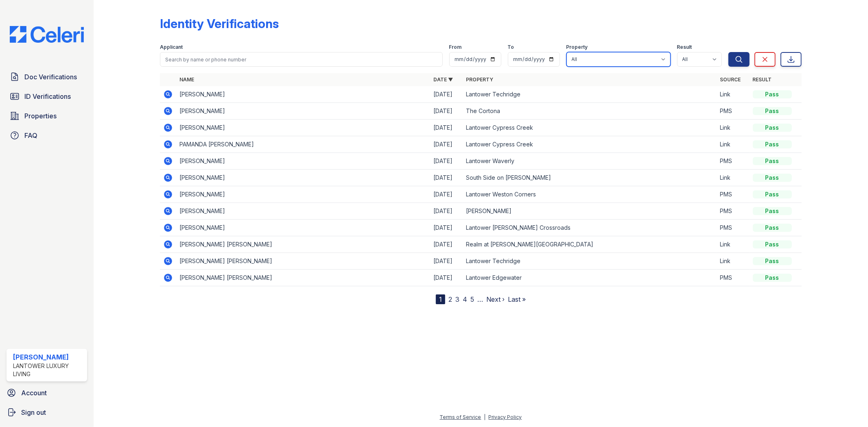 The height and width of the screenshot is (427, 868). Describe the element at coordinates (40, 116) in the screenshot. I see `span: Properties` at that location.